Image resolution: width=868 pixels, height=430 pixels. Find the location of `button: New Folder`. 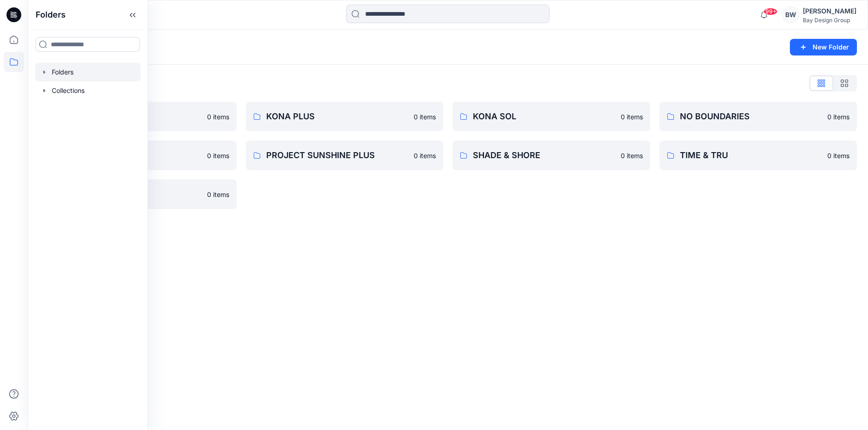

button: New Folder is located at coordinates (823, 47).